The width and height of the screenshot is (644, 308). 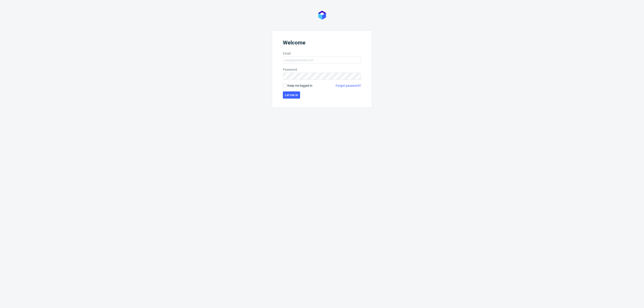 What do you see at coordinates (322, 54) in the screenshot?
I see `label: Email` at bounding box center [322, 54].